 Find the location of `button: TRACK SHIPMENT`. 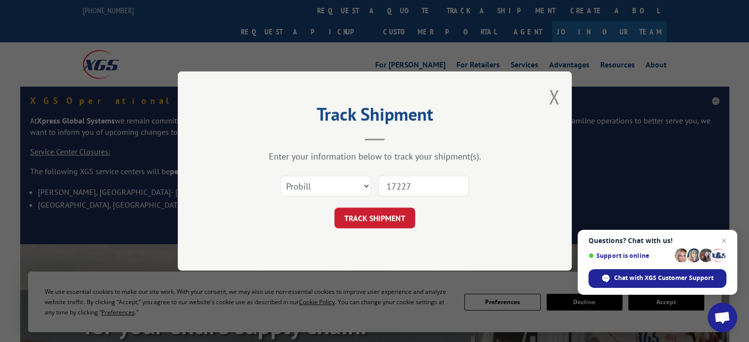

button: TRACK SHIPMENT is located at coordinates (375, 218).